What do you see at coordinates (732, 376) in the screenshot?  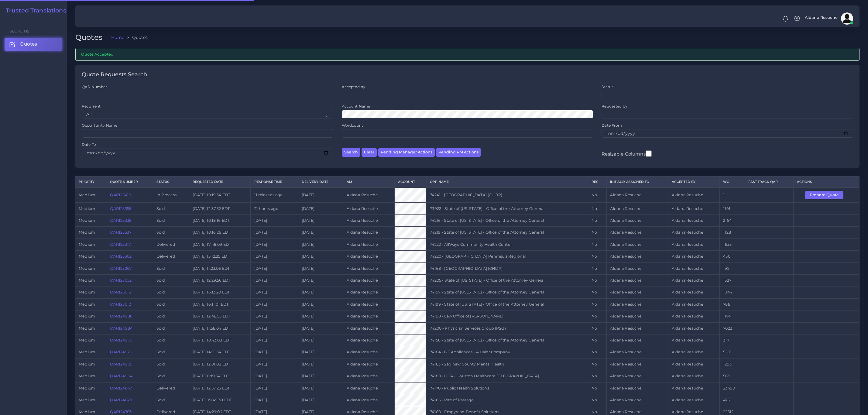 I see `td: 569` at bounding box center [732, 376].